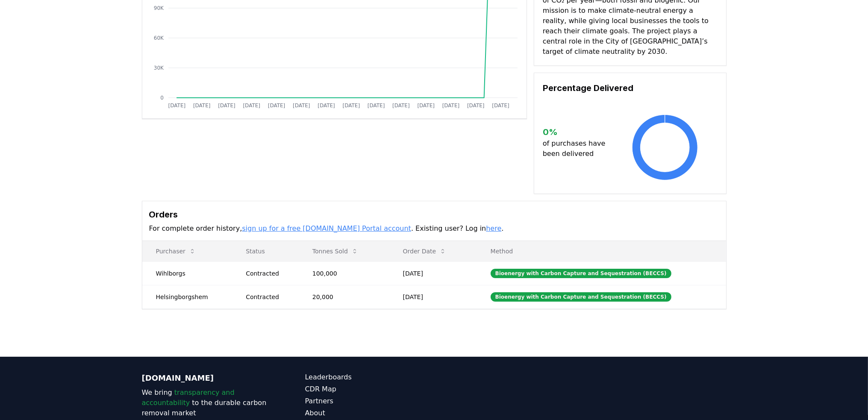 This screenshot has height=420, width=868. What do you see at coordinates (189, 398) in the screenshot?
I see `span: transparency and accountability` at bounding box center [189, 398].